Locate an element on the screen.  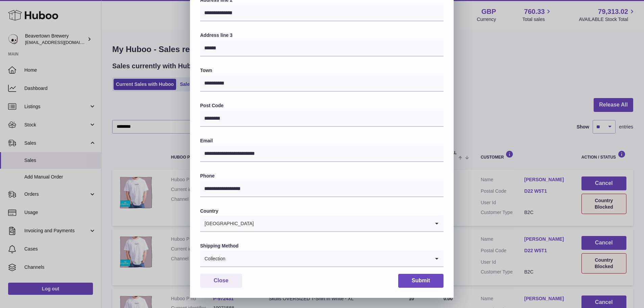
label: Shipping Method is located at coordinates (322, 246).